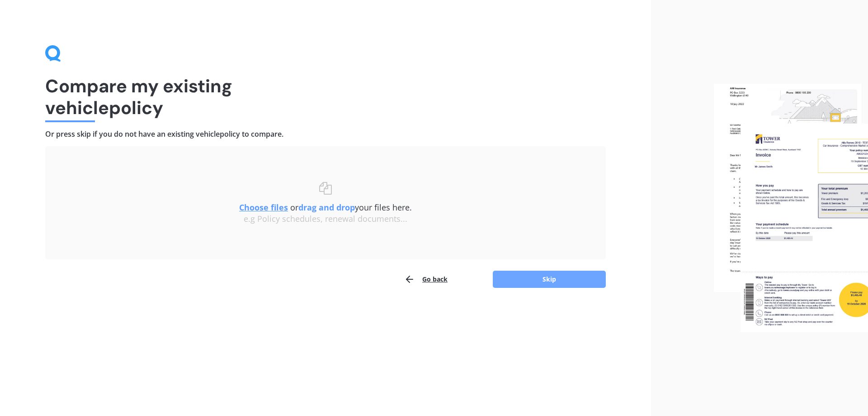 This screenshot has height=416, width=868. I want to click on span: or your files here., so click(326, 207).